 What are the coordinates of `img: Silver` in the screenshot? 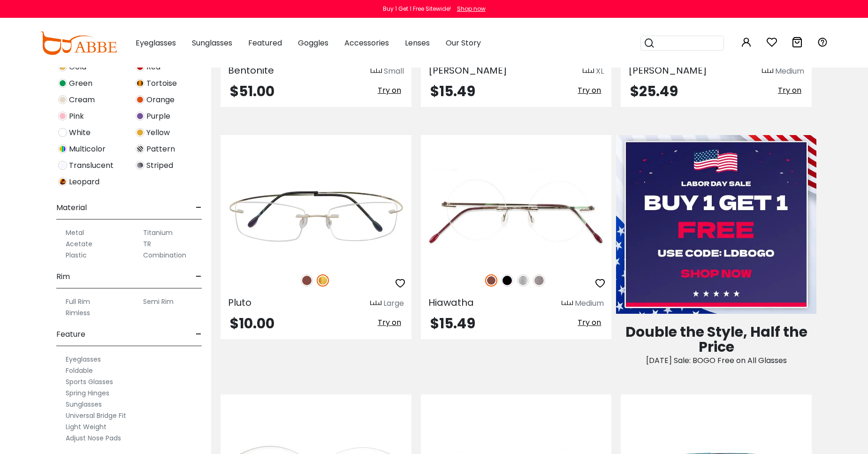 It's located at (524, 281).